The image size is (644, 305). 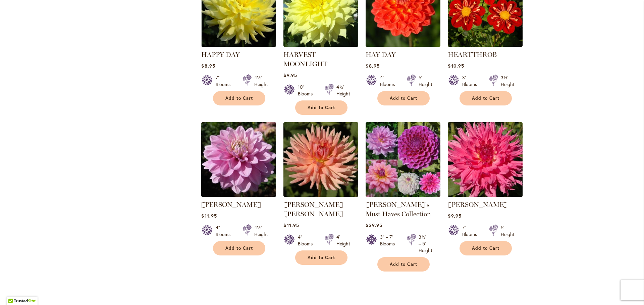 I want to click on div: 4' Height, so click(x=343, y=240).